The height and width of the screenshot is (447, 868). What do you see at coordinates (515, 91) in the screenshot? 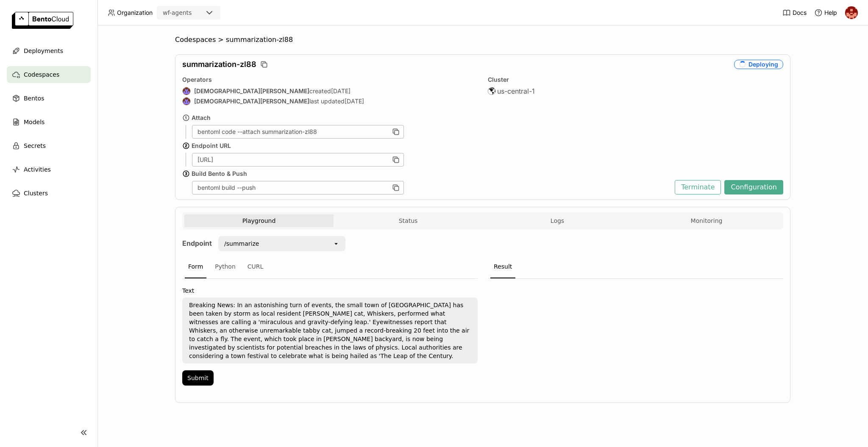
I see `span: us-central-1` at bounding box center [515, 91].